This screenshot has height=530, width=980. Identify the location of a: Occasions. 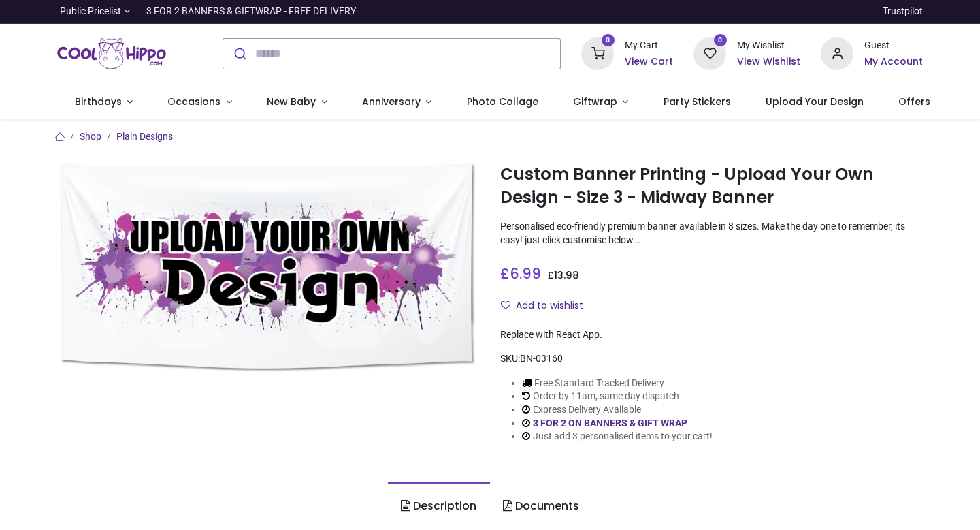
(201, 102).